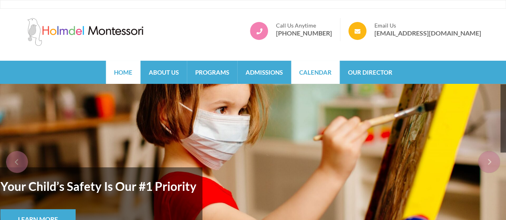  What do you see at coordinates (489, 162) in the screenshot?
I see `div: next` at bounding box center [489, 162].